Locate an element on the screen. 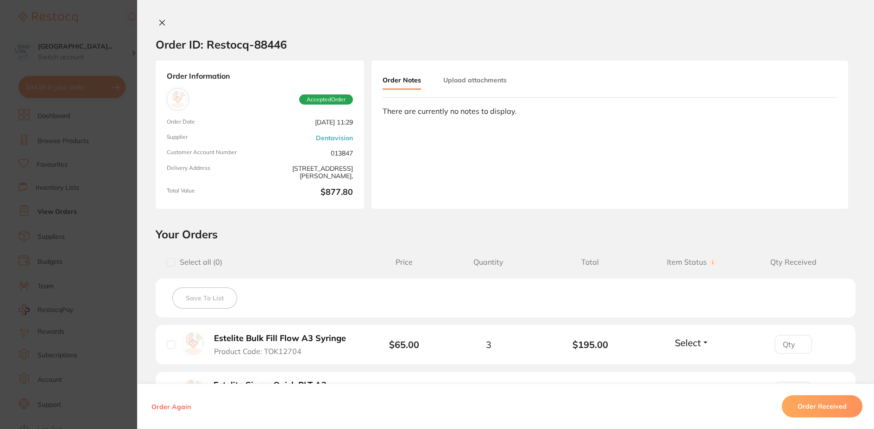 This screenshot has height=429, width=874. button: Select is located at coordinates (692, 343).